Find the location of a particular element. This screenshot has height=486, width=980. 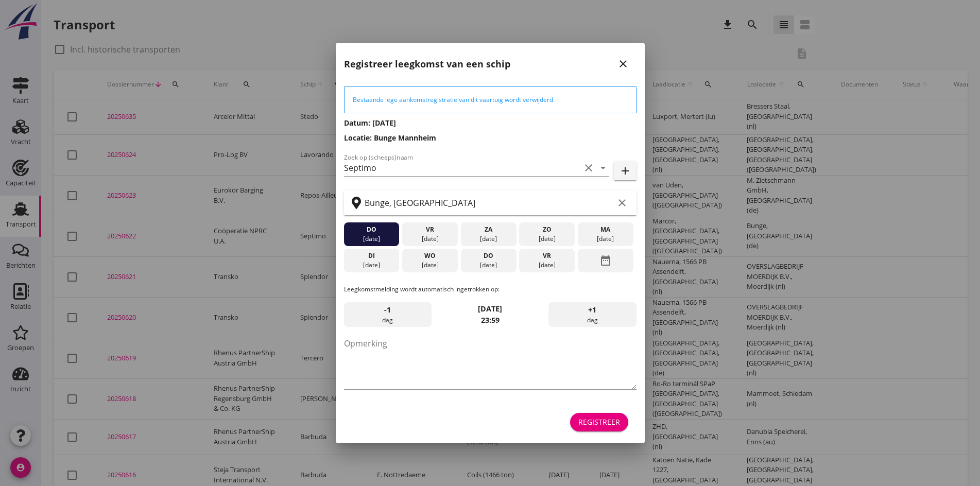

p: Leegkomstmelding wordt automatisch ingetrokken op: is located at coordinates (490, 289).